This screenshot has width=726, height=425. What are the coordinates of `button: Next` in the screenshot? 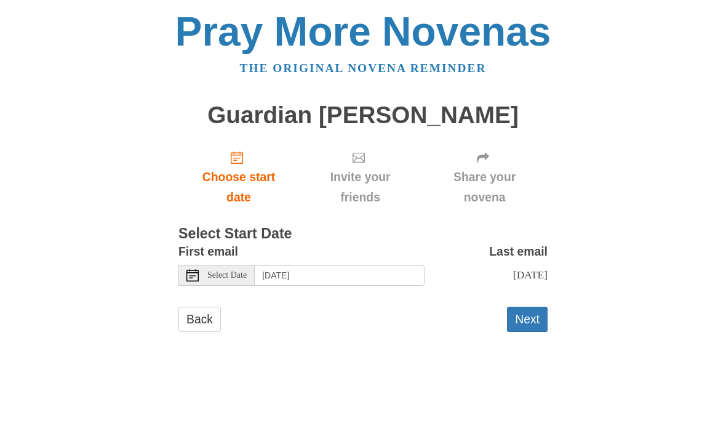 It's located at (527, 319).